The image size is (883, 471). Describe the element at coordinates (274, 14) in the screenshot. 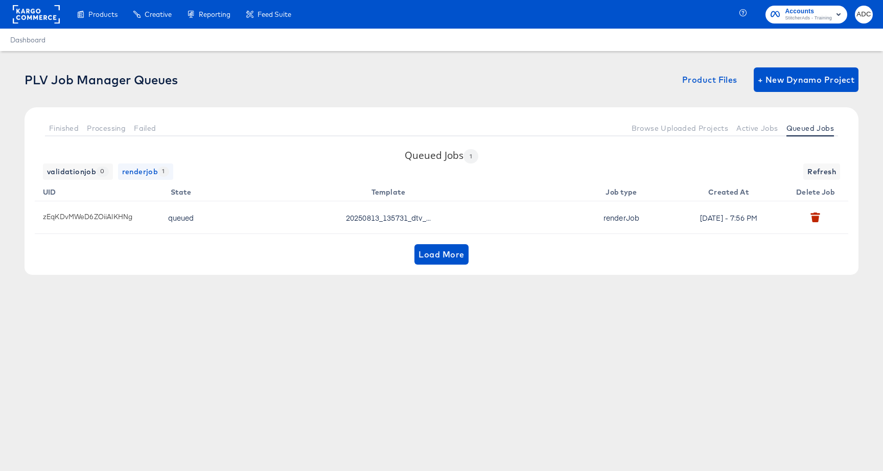

I see `span: Feed Suite` at that location.